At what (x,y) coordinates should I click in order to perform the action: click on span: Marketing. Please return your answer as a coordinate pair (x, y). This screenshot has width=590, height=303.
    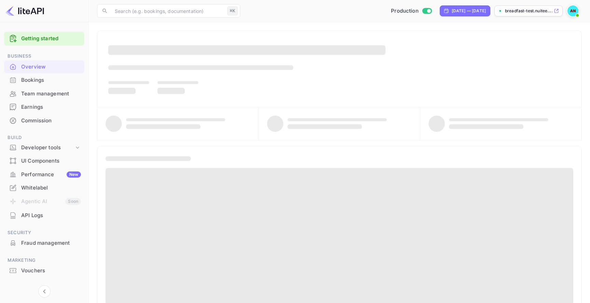
    Looking at the image, I should click on (44, 261).